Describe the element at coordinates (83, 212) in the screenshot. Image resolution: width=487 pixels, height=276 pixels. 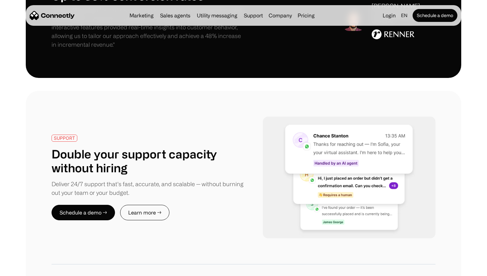
I see `a: Schedule a demo →` at that location.